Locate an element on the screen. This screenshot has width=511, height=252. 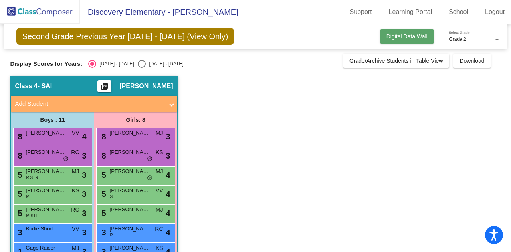
span: Grade/Archive Students in Table View is located at coordinates (396, 61).